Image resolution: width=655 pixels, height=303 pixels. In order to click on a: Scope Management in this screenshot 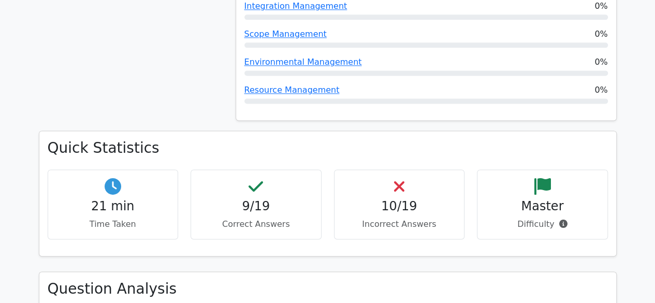, I will do `click(285, 34)`.